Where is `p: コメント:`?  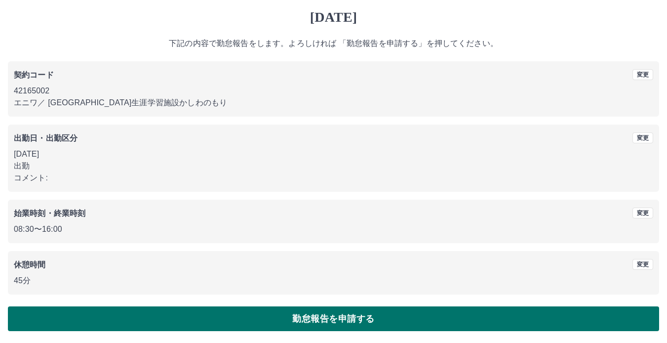 p: コメント: is located at coordinates (333, 178).